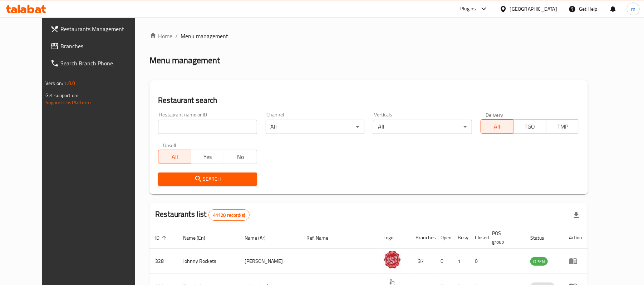 The image size is (644, 285). What do you see at coordinates (204, 36) in the screenshot?
I see `span: Menu management` at bounding box center [204, 36].